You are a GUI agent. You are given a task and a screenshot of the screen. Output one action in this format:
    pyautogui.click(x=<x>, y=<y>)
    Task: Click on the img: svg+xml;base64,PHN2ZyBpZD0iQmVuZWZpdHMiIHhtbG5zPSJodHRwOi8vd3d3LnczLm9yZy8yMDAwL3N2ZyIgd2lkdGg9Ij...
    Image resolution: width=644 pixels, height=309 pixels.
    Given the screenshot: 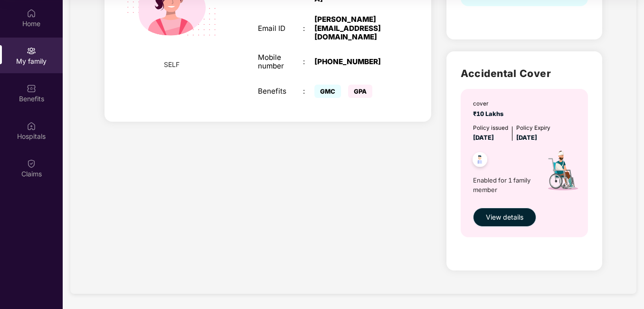 What is the action you would take?
    pyautogui.click(x=31, y=88)
    